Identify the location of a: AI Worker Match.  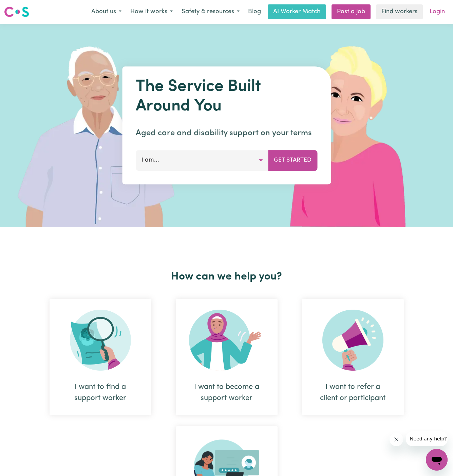
(297, 12).